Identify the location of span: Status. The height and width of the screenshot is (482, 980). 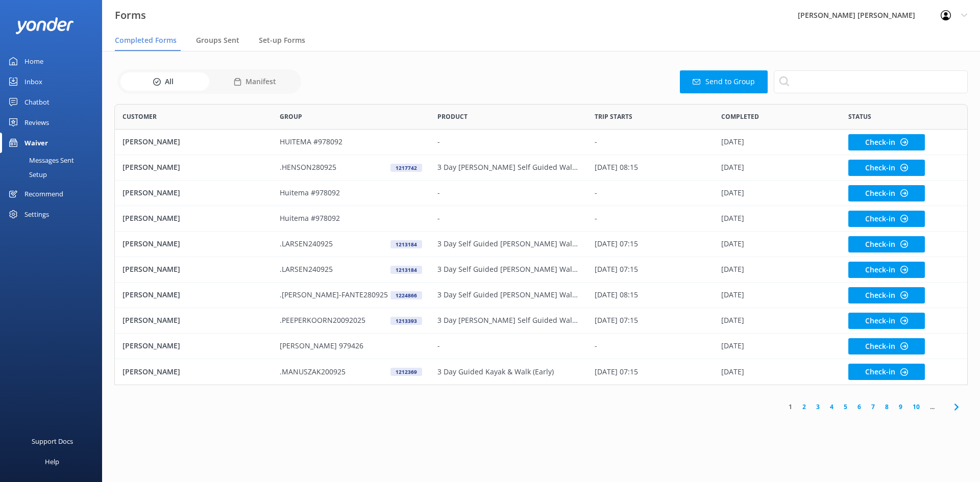
(859, 116).